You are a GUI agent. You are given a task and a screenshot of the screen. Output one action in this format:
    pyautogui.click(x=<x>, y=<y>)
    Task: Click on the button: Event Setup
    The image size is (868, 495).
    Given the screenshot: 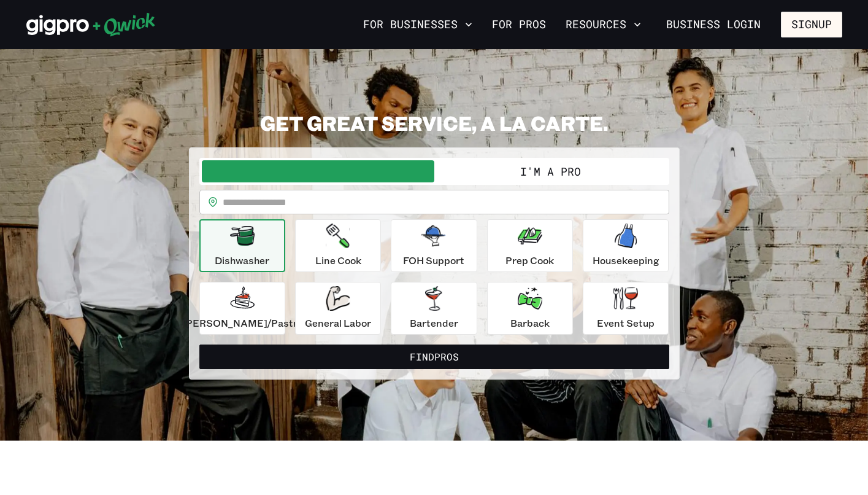 What is the action you would take?
    pyautogui.click(x=626, y=309)
    